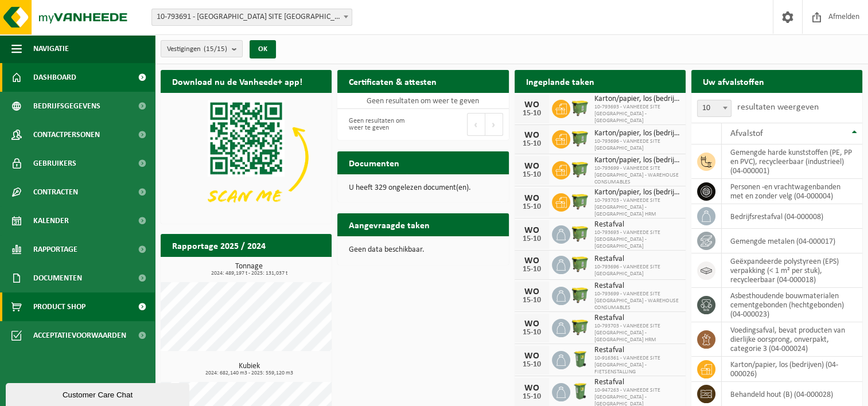 The height and width of the screenshot is (406, 868). Describe the element at coordinates (792, 191) in the screenshot. I see `td: personen -en vrachtwagenbanden met en zonder velg (04-000004)` at that location.